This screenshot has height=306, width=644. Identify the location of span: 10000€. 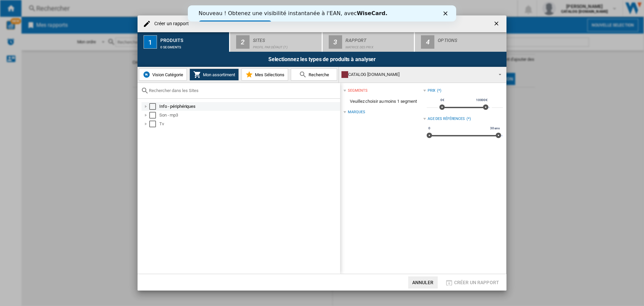
(482, 100).